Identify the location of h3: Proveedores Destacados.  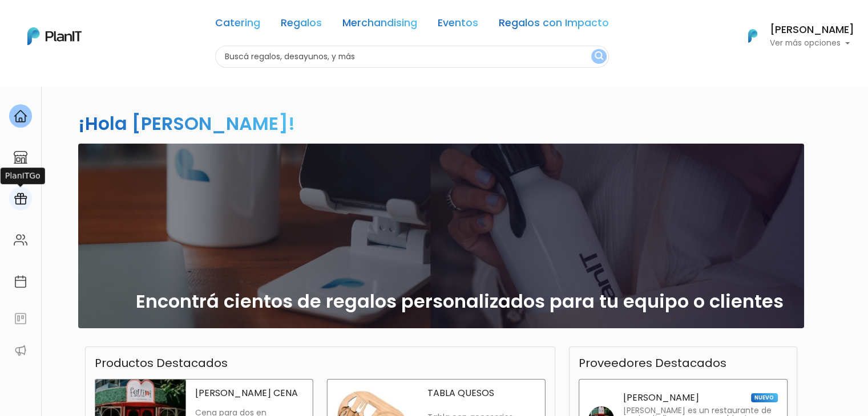
(652, 364).